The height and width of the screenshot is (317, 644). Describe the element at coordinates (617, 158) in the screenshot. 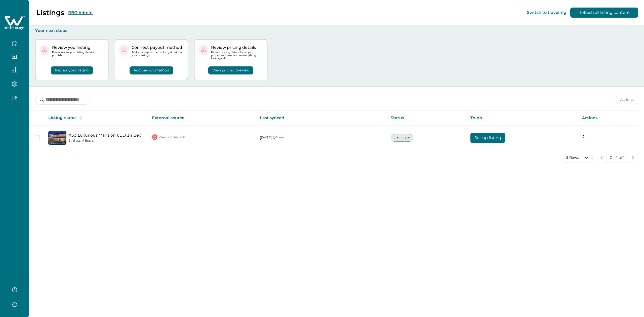

I see `button: 0 - 1 of 1` at that location.